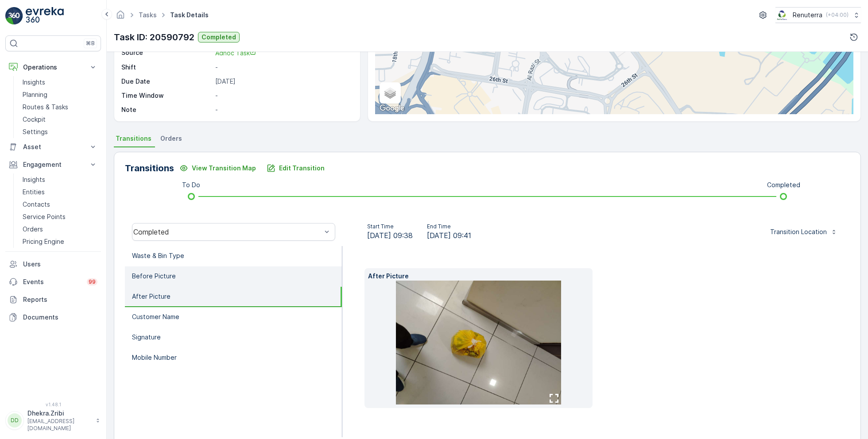 The image size is (868, 439). I want to click on p: ( +04:00 ), so click(837, 15).